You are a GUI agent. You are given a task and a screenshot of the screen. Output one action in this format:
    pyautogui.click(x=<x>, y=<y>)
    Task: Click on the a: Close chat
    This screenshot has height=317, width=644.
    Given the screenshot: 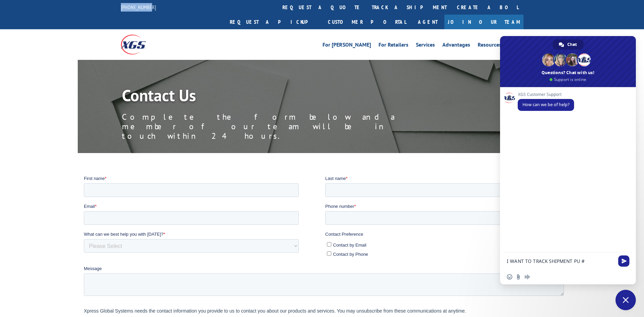 What is the action you would take?
    pyautogui.click(x=625, y=299)
    